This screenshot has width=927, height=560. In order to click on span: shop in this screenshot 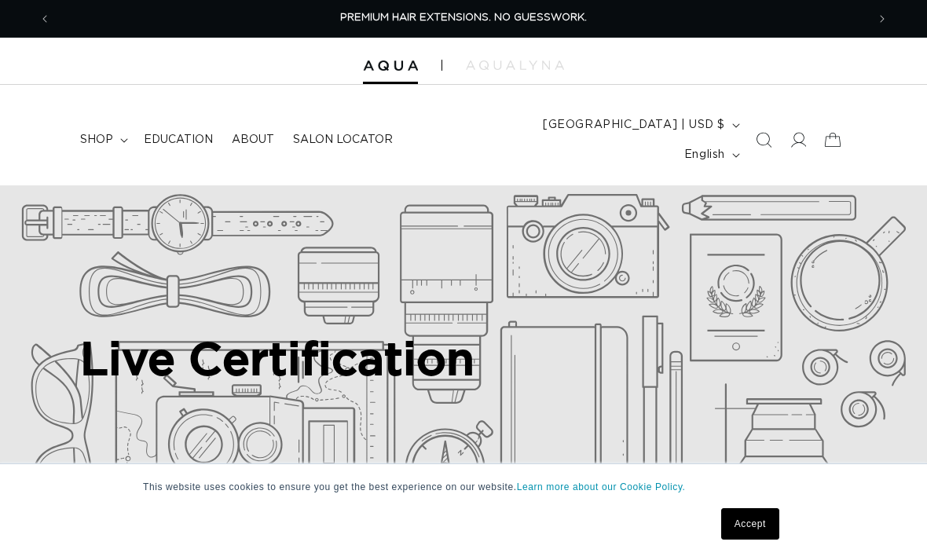, I will do `click(97, 140)`.